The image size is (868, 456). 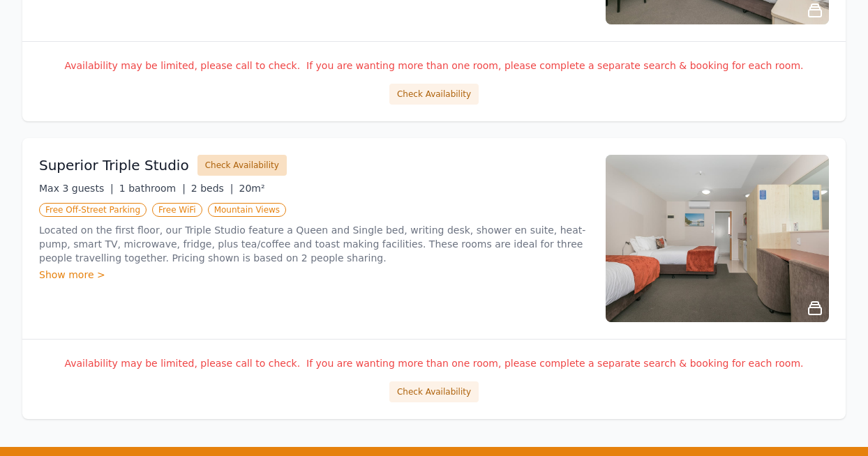 What do you see at coordinates (76, 188) in the screenshot?
I see `span: Max 3 guests |` at bounding box center [76, 188].